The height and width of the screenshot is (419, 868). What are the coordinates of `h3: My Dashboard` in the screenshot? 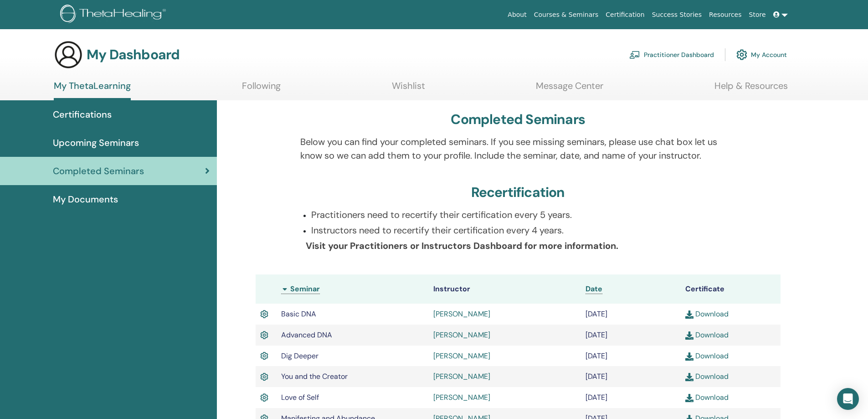 It's located at (133, 54).